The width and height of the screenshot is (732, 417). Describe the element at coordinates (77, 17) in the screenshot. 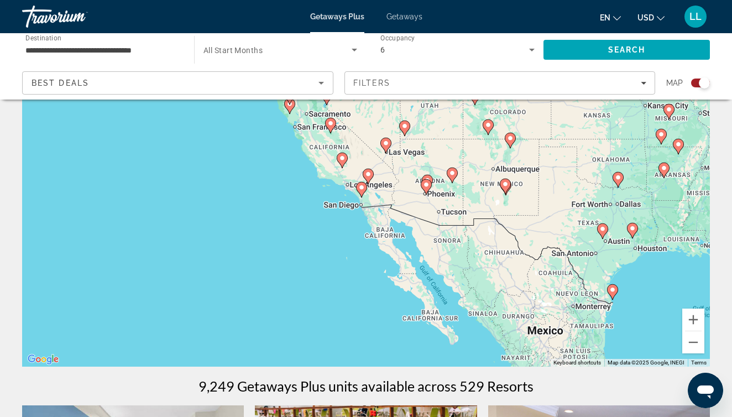

I see `a: Travorium` at that location.